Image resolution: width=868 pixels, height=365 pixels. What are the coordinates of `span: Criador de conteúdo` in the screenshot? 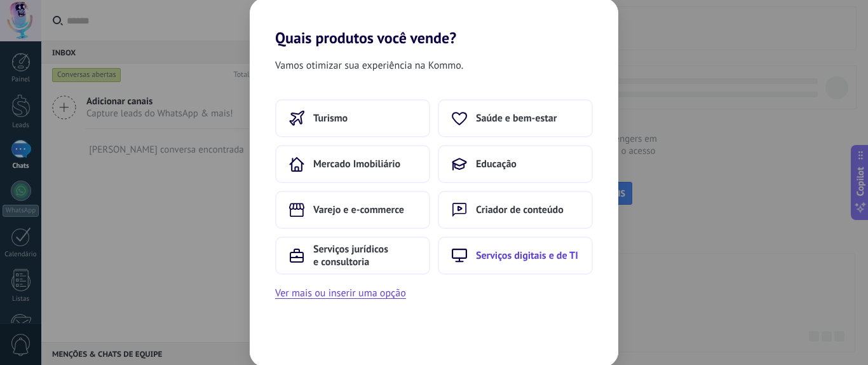 It's located at (519, 210).